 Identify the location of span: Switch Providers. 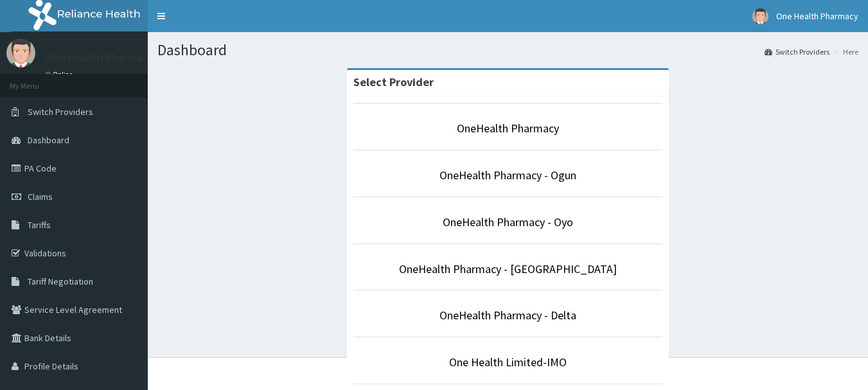
(61, 112).